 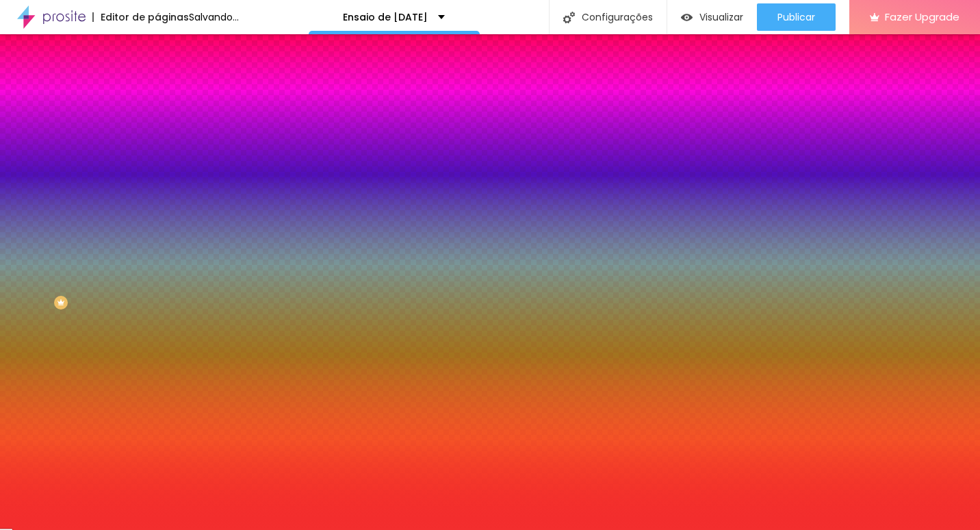 What do you see at coordinates (795, 17) in the screenshot?
I see `span: Publicar` at bounding box center [795, 17].